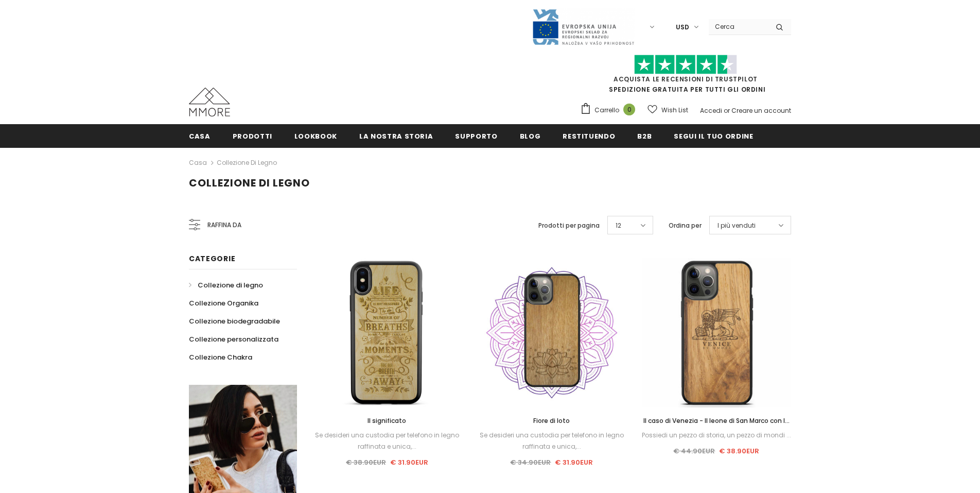  What do you see at coordinates (569, 225) in the screenshot?
I see `label: Prodotti per pagina` at bounding box center [569, 225].